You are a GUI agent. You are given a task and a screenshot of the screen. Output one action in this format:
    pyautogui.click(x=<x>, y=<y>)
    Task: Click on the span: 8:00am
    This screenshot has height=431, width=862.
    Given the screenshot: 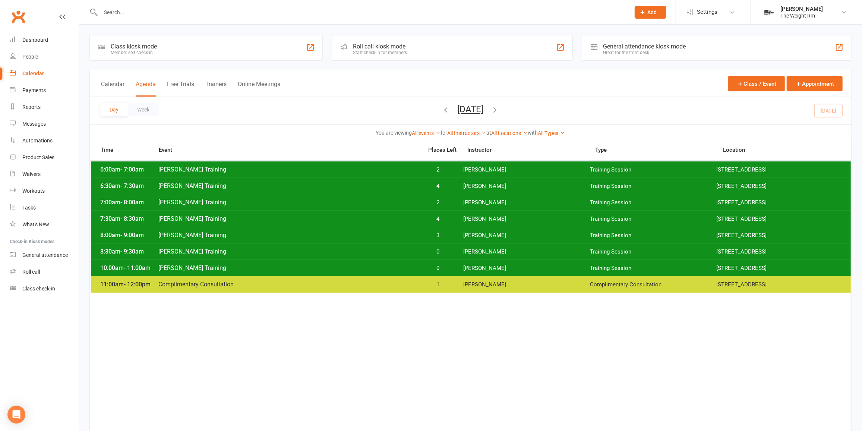 What is the action you would take?
    pyautogui.click(x=128, y=235)
    